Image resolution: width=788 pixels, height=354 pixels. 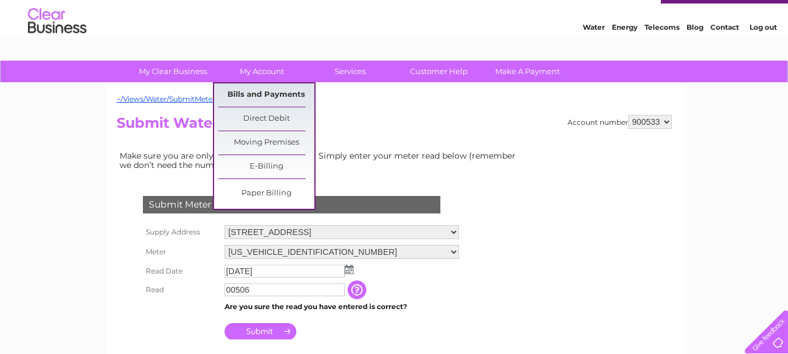 I want to click on th: Read, so click(x=181, y=290).